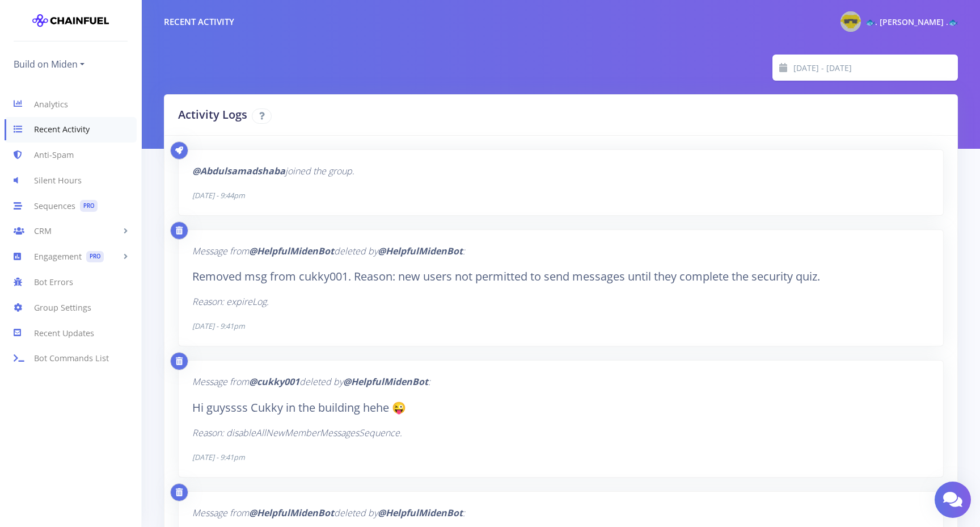 Image resolution: width=980 pixels, height=527 pixels. I want to click on b: @Abdulsamadshaba, so click(239, 171).